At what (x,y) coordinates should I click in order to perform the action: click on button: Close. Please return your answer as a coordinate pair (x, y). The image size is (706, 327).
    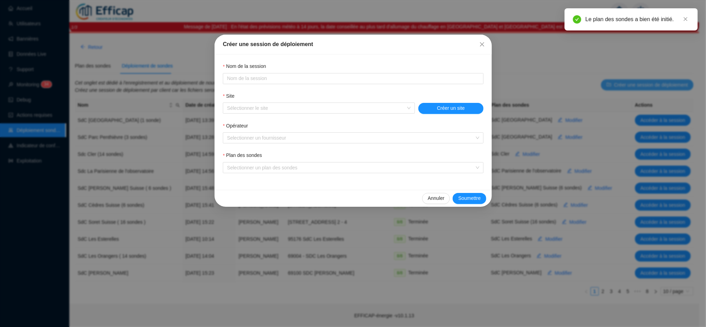
    Looking at the image, I should click on (482, 44).